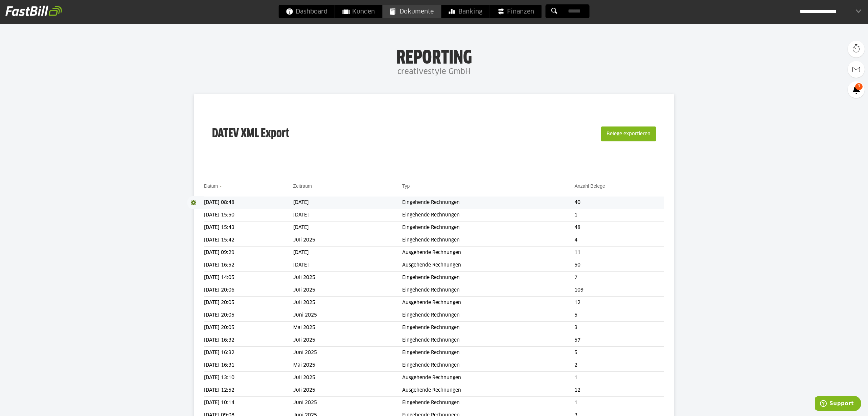  I want to click on a: 3, so click(856, 90).